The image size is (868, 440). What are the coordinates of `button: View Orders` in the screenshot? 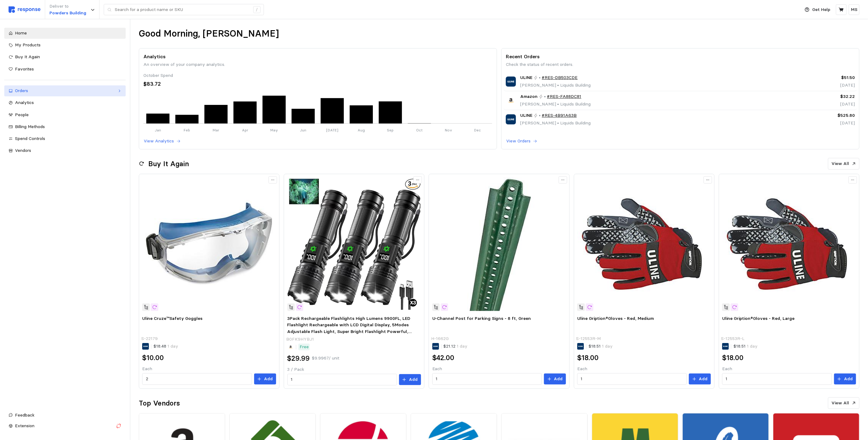 It's located at (521, 142).